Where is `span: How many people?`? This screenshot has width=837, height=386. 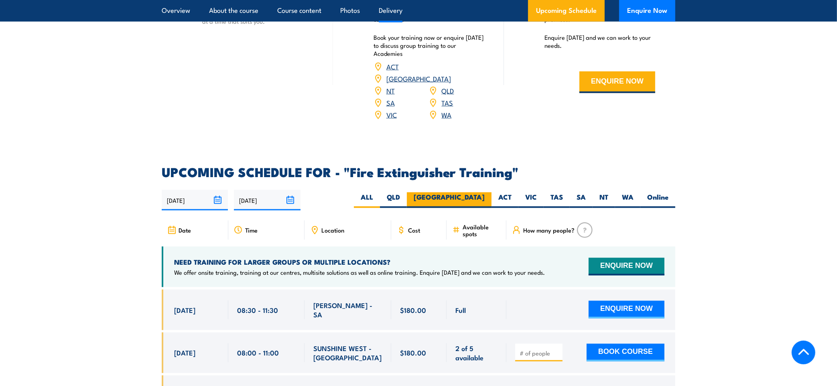
span: How many people? is located at coordinates (549, 229).